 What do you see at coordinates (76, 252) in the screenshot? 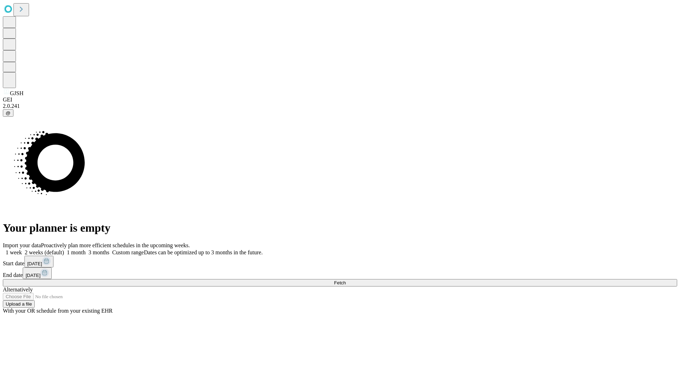
I see `span: 1 month` at bounding box center [76, 252].